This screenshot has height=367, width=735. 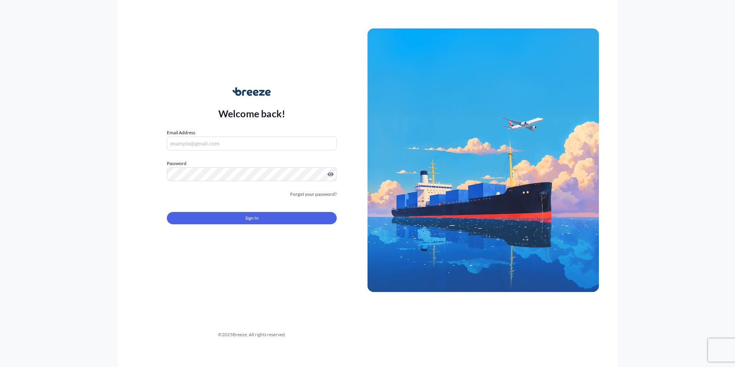 I want to click on img: Ship illustration, so click(x=483, y=160).